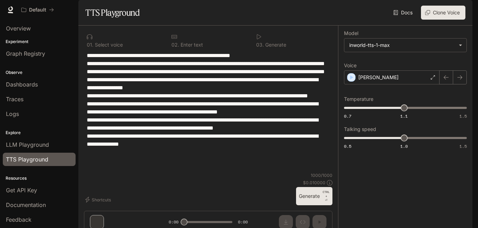 Image resolution: width=478 pixels, height=228 pixels. I want to click on p: CTRL +, so click(326, 194).